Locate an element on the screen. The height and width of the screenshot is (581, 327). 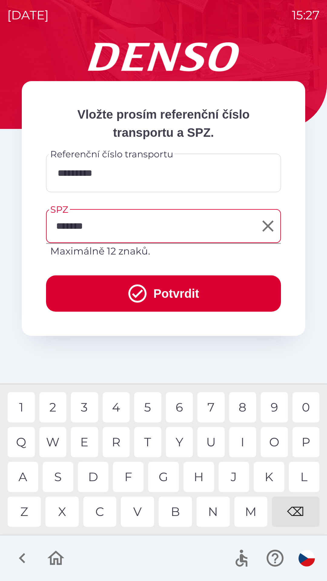
img: Logo is located at coordinates (163, 57).